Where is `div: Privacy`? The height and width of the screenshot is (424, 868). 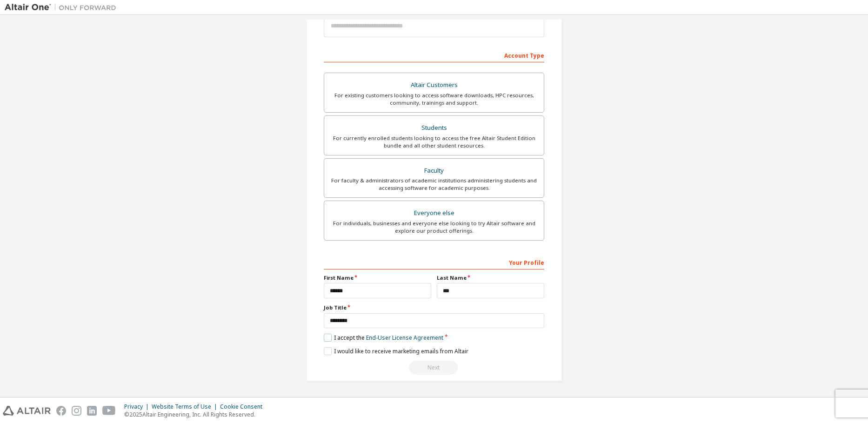
div: Privacy is located at coordinates (137, 407).